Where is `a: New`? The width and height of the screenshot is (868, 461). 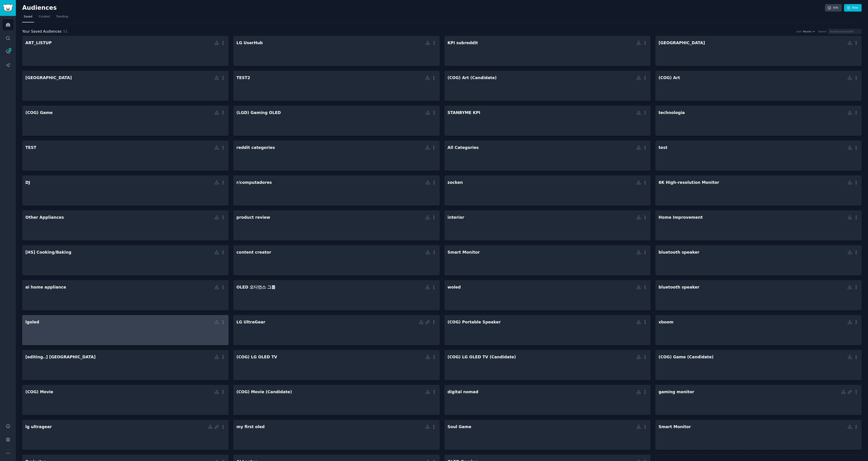
a: New is located at coordinates (853, 8).